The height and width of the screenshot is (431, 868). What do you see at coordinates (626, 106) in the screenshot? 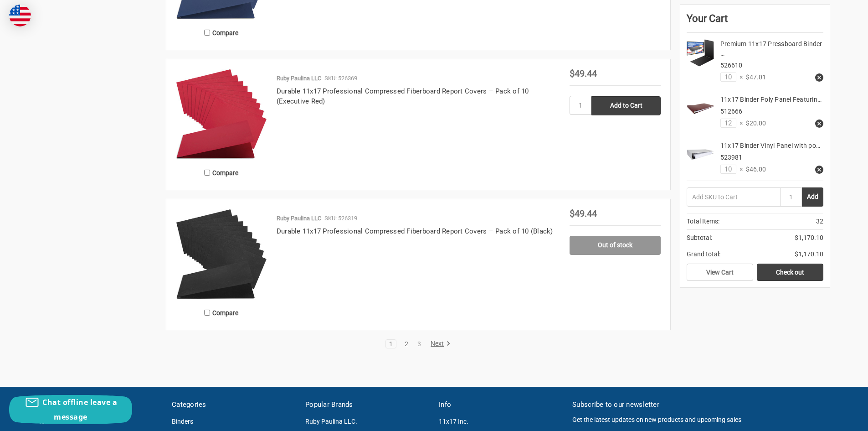
I see `input: Add to Cart` at bounding box center [626, 106].